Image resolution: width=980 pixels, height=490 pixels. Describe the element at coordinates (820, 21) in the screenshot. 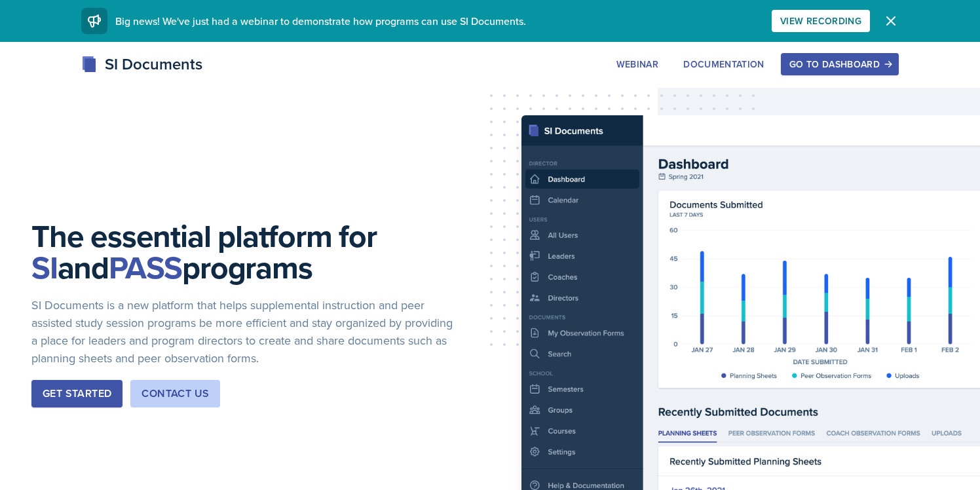

I see `button: View Recording` at that location.